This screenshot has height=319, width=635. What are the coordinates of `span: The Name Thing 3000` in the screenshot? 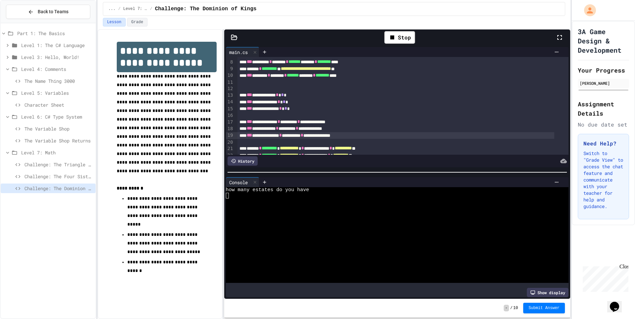 It's located at (59, 81).